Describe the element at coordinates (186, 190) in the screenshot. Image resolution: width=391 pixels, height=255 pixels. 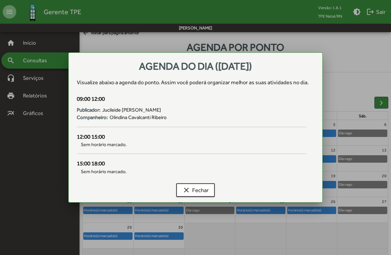
I see `mat-icon: clear` at that location.